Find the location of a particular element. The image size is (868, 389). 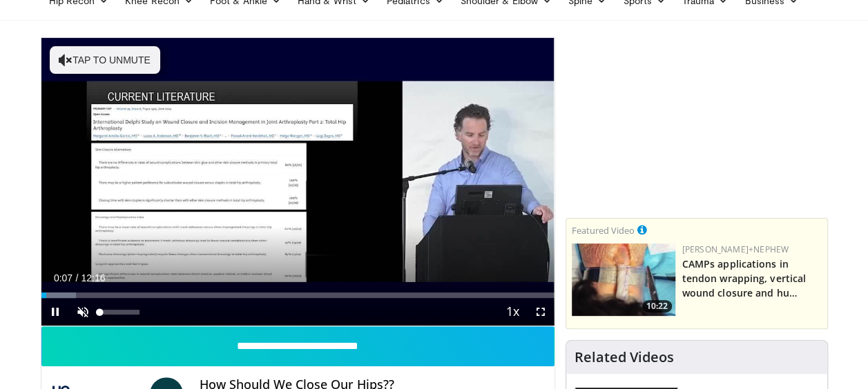

span: 0:07 is located at coordinates (63, 278).